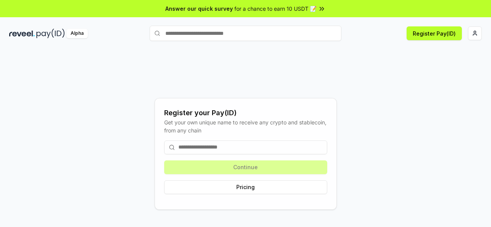  I want to click on span: Answer our quick survey, so click(199, 8).